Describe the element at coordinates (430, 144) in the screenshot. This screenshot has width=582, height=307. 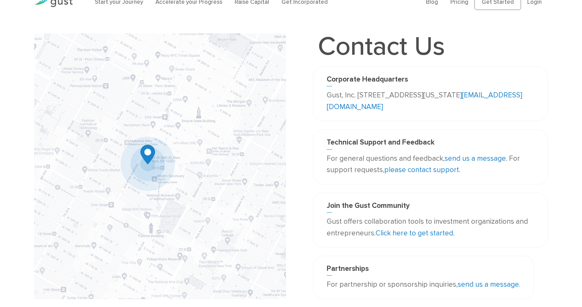
I see `h3: Technical Support and Feedback` at that location.